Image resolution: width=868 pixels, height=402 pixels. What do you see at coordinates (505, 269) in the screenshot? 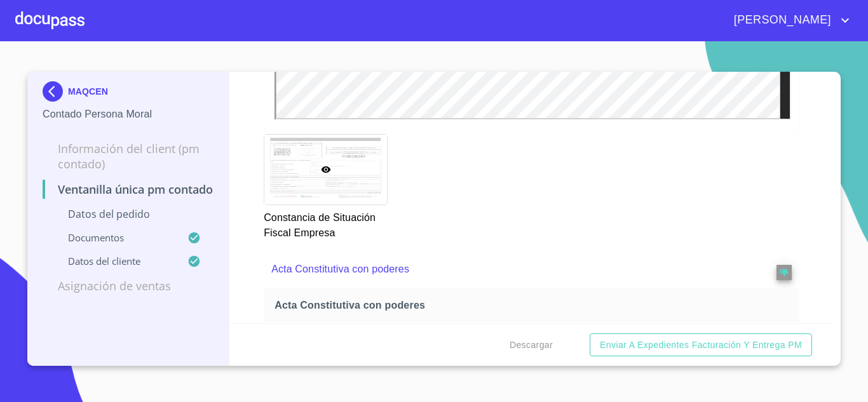
I see `p: Acta Constitutiva con poderes` at bounding box center [505, 269].